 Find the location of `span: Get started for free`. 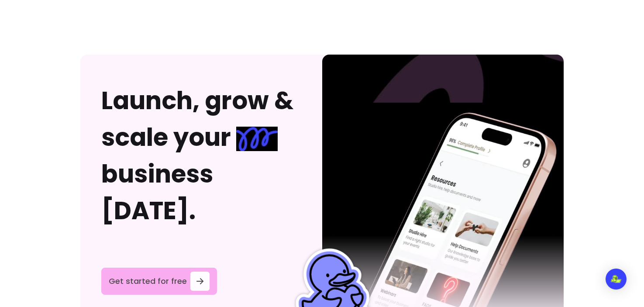

span: Get started for free is located at coordinates (148, 281).